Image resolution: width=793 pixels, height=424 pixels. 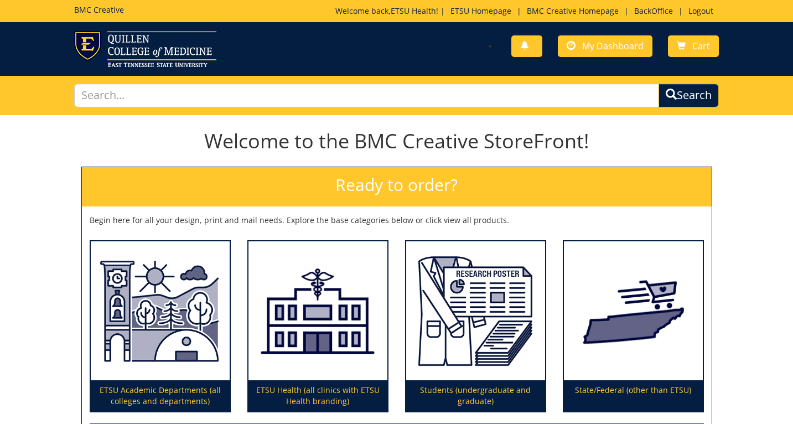 What do you see at coordinates (701, 46) in the screenshot?
I see `span: Cart` at bounding box center [701, 46].